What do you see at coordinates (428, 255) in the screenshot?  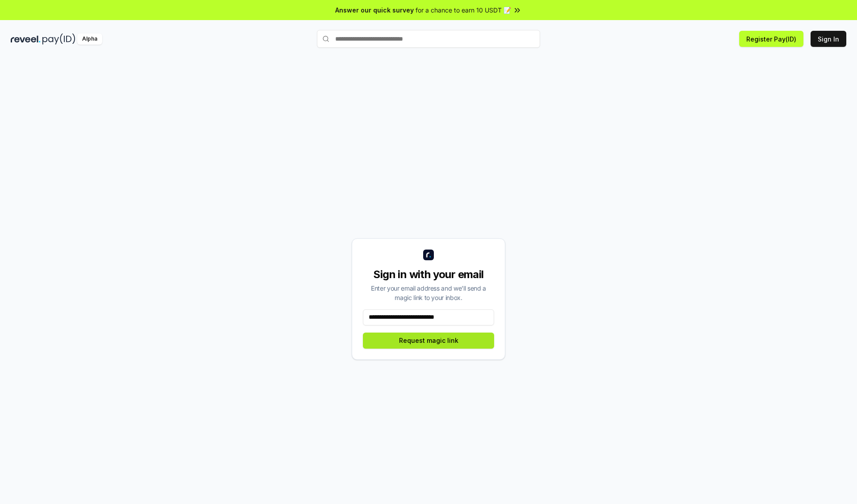 I see `img: logo_small` at bounding box center [428, 255].